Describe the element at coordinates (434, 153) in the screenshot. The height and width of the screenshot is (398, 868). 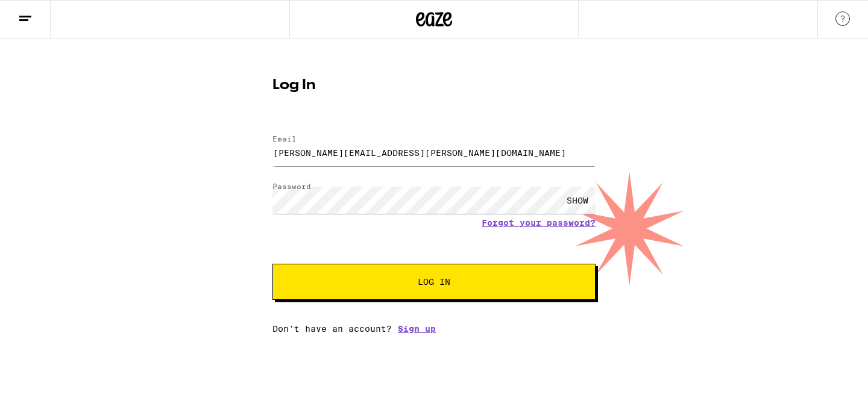
I see `input: Email` at that location.